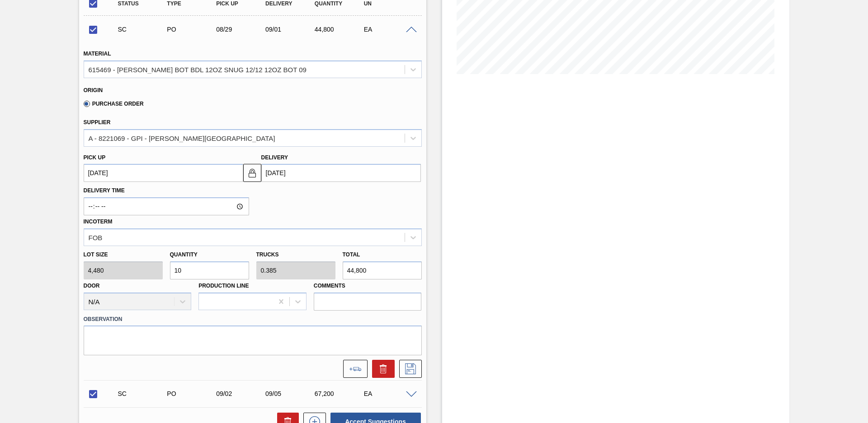 Image resolution: width=868 pixels, height=423 pixels. What do you see at coordinates (97, 122) in the screenshot?
I see `label: Supplier` at bounding box center [97, 122].